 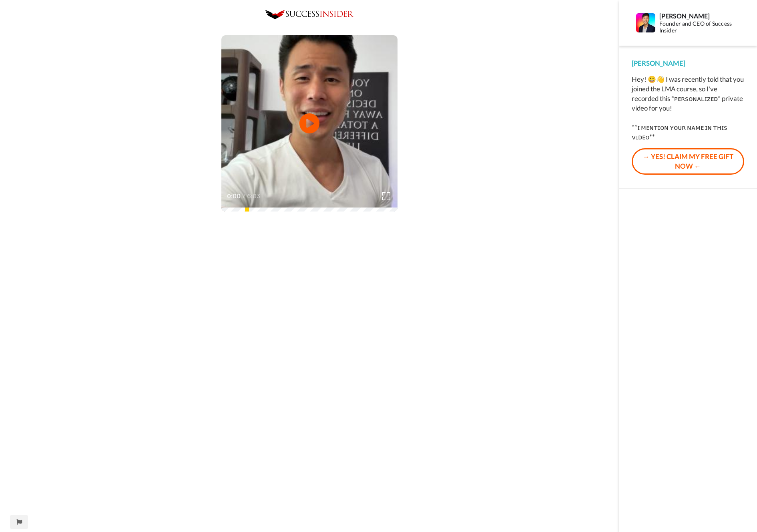 What do you see at coordinates (234, 196) in the screenshot?
I see `span: 0:00` at bounding box center [234, 196].